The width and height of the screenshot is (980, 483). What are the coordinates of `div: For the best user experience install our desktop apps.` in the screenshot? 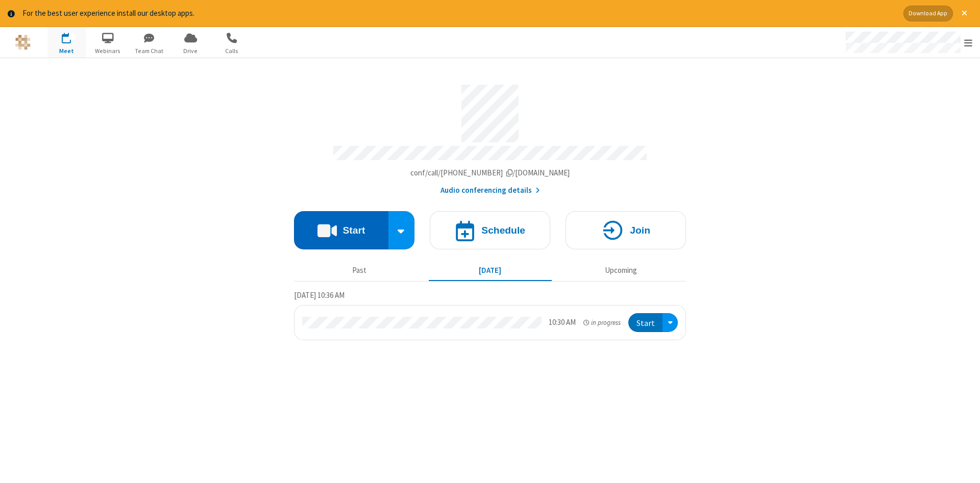 It's located at (459, 14).